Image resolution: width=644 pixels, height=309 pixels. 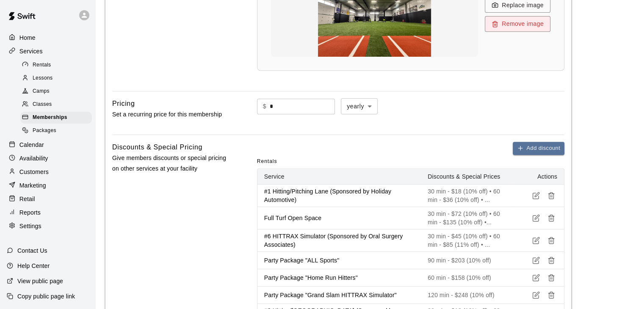 I want to click on a: Marketing, so click(x=47, y=185).